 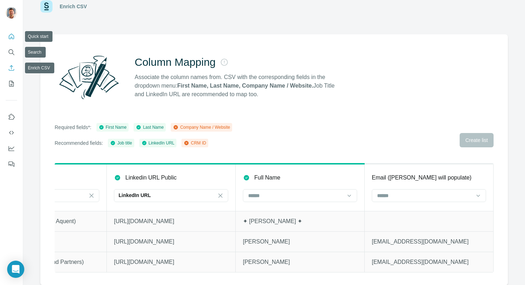 What do you see at coordinates (267, 178) in the screenshot?
I see `p: Full Name` at bounding box center [267, 178].